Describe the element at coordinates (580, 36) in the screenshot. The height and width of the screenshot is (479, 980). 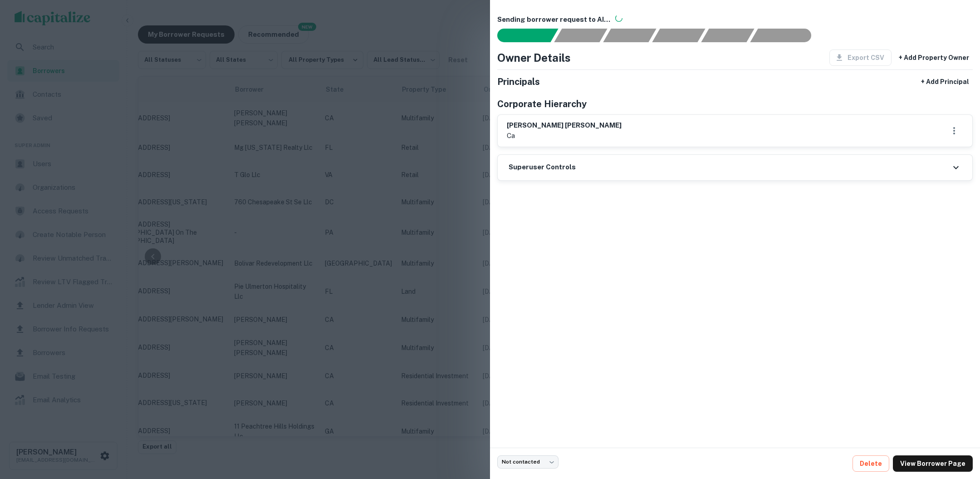
I see `div: Your request is received and processing...` at that location.